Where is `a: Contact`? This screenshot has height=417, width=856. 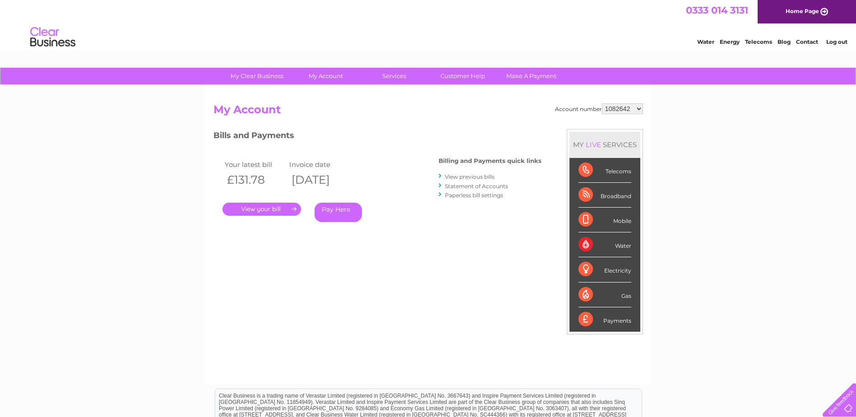 a: Contact is located at coordinates (807, 42).